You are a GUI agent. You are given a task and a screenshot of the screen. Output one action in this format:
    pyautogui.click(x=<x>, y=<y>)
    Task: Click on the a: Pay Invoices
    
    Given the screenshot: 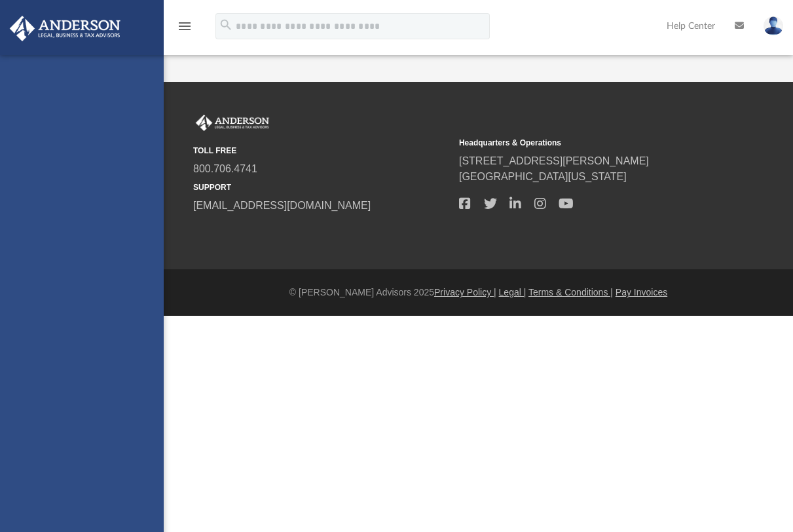 What is the action you would take?
    pyautogui.click(x=641, y=292)
    